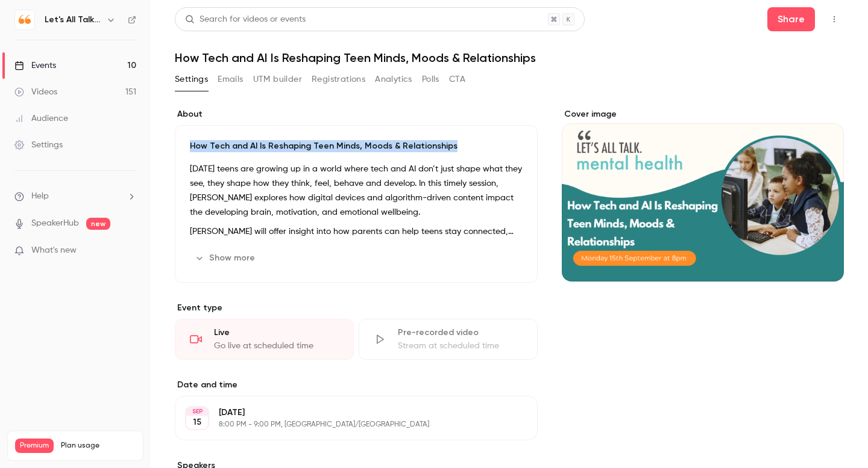 Image resolution: width=868 pixels, height=468 pixels. Describe the element at coordinates (197, 423) in the screenshot. I see `p: 15` at that location.